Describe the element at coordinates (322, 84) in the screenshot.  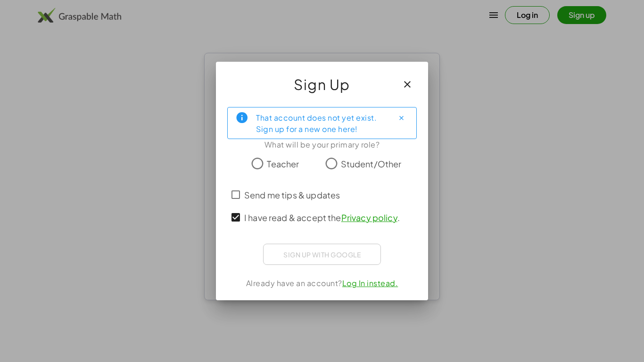
I see `span: Sign Up` at that location.